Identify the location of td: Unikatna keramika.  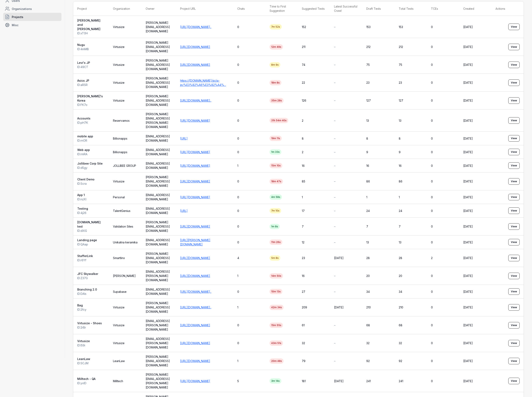
(125, 242).